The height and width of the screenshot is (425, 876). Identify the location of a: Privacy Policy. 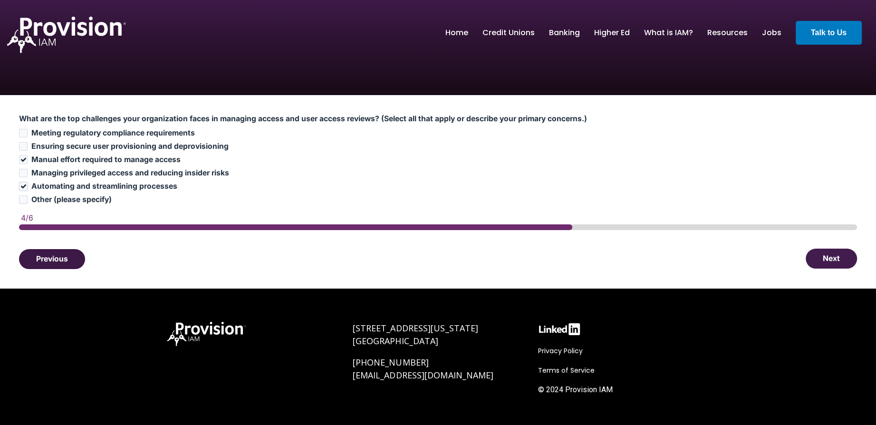
(563, 351).